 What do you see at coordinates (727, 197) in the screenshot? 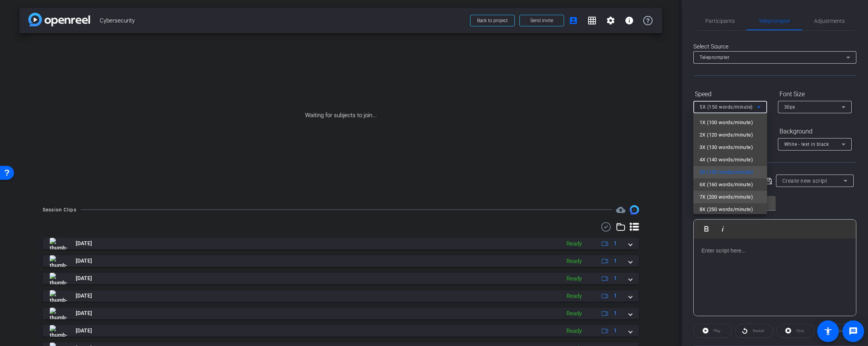
I see `span: 7X (200 words/minute)` at bounding box center [727, 197].